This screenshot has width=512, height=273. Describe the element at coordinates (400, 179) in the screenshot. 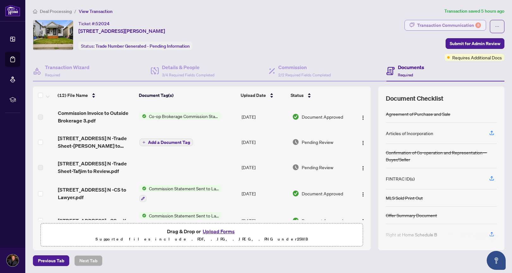

I see `div: FINTRAC ID(s)` at that location.